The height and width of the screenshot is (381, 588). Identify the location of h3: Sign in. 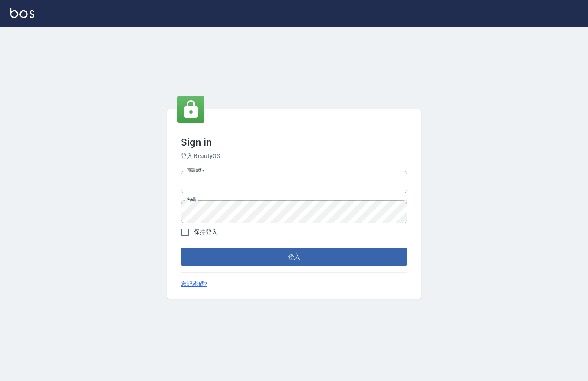
(294, 142).